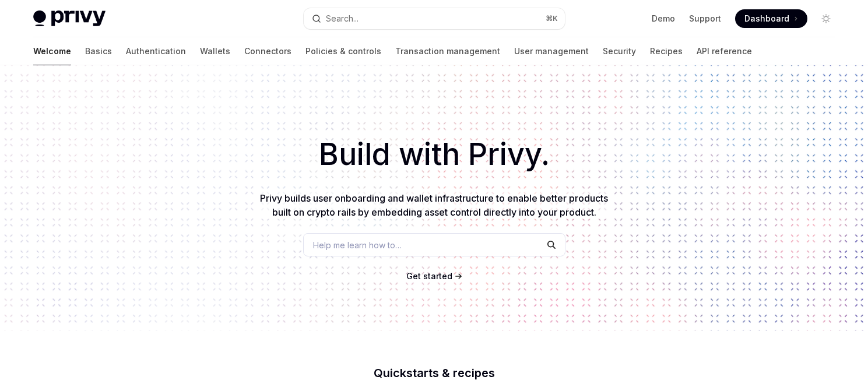  I want to click on span: ⌘ K, so click(552, 19).